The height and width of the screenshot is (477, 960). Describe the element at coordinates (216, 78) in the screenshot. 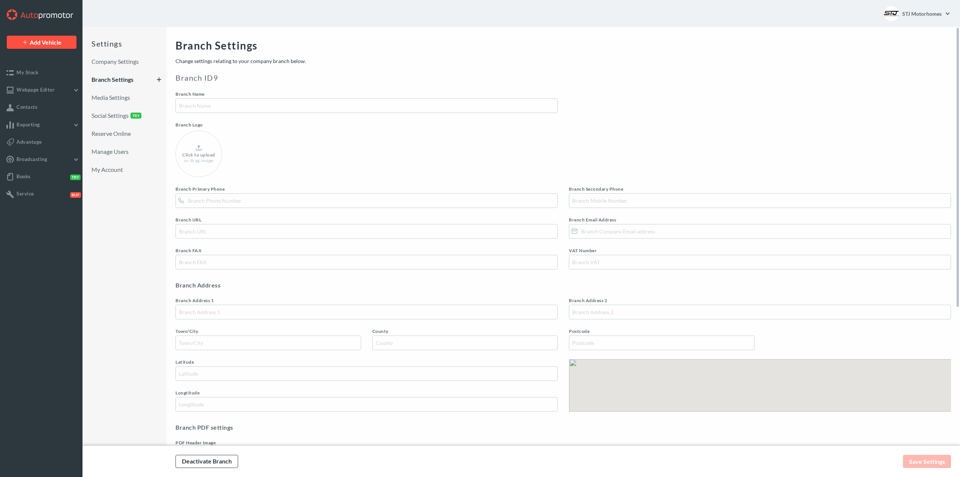

I see `span: 9` at that location.